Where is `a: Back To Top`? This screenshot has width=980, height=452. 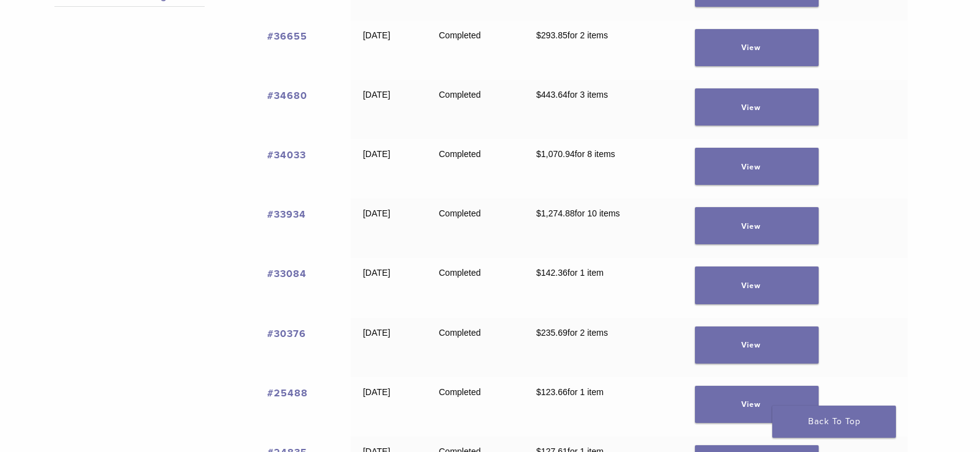 a: Back To Top is located at coordinates (834, 422).